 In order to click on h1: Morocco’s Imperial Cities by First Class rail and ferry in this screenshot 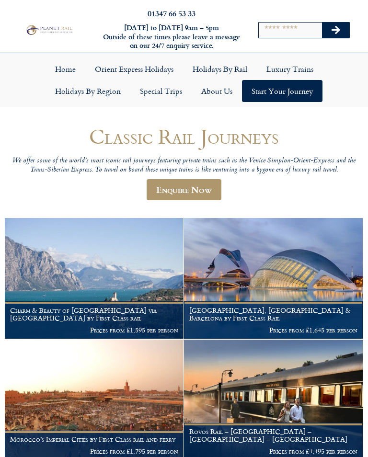, I will do `click(94, 440)`.